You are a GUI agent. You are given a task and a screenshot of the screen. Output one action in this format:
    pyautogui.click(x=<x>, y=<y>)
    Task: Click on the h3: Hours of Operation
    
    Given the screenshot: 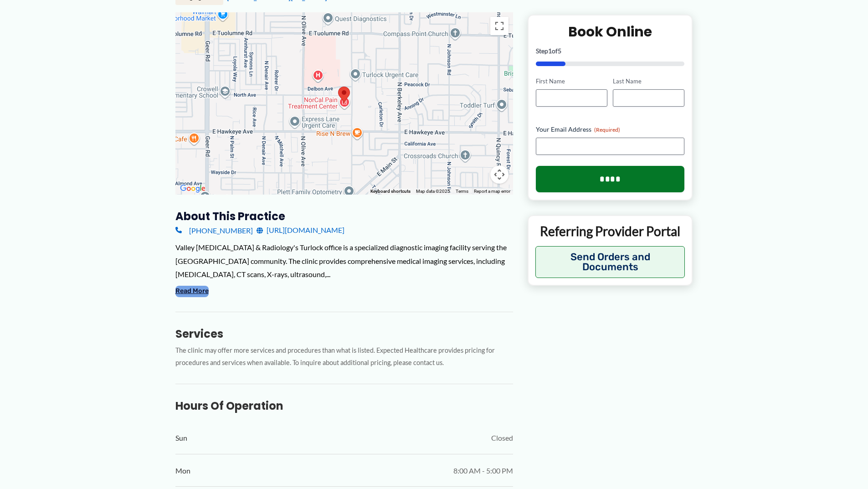 What is the action you would take?
    pyautogui.click(x=344, y=406)
    